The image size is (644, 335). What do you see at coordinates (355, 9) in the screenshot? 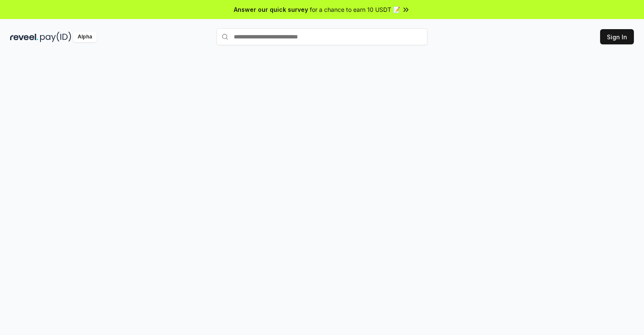
I see `span: for a chance to earn 10 USDT 📝` at bounding box center [355, 9].